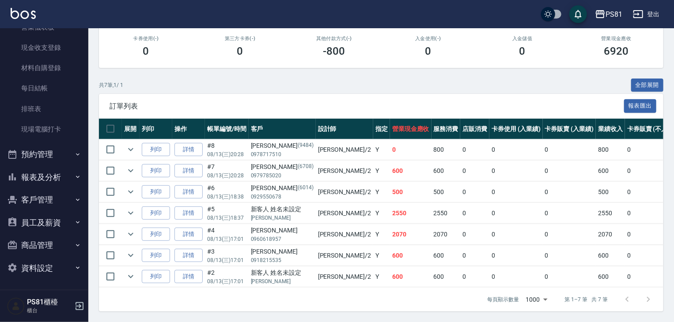 This screenshot has width=674, height=322. What do you see at coordinates (475, 129) in the screenshot?
I see `th: 店販消費` at bounding box center [475, 129].